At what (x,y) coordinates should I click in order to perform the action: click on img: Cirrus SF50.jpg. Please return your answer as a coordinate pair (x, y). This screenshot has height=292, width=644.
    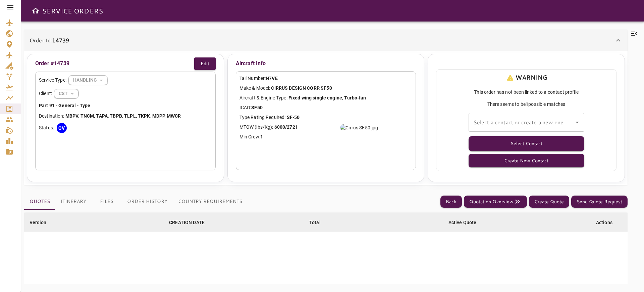
    Looking at the image, I should click on (359, 128).